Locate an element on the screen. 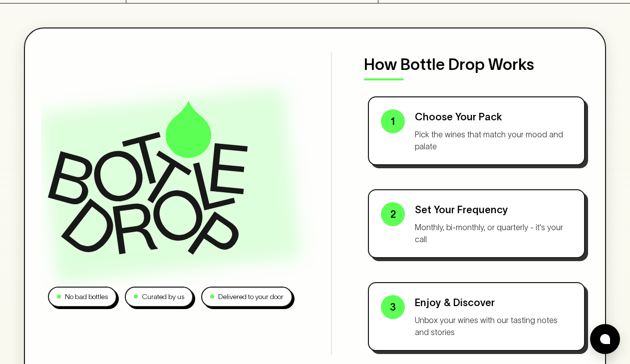 Image resolution: width=630 pixels, height=364 pixels. p: How Bottle Drop Works is located at coordinates (477, 64).